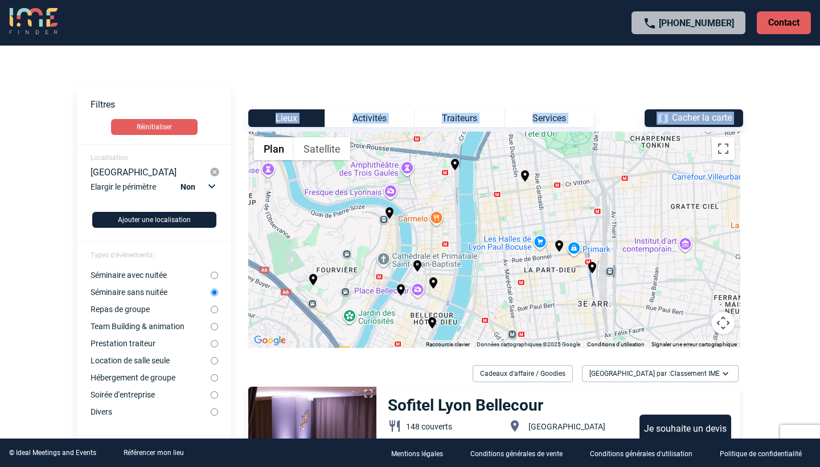 Image resolution: width=820 pixels, height=467 pixels. Describe the element at coordinates (433, 284) in the screenshot. I see `gmp-advanced-marker: Intercontinental Lyon H(TM)tel-Dieu` at that location.